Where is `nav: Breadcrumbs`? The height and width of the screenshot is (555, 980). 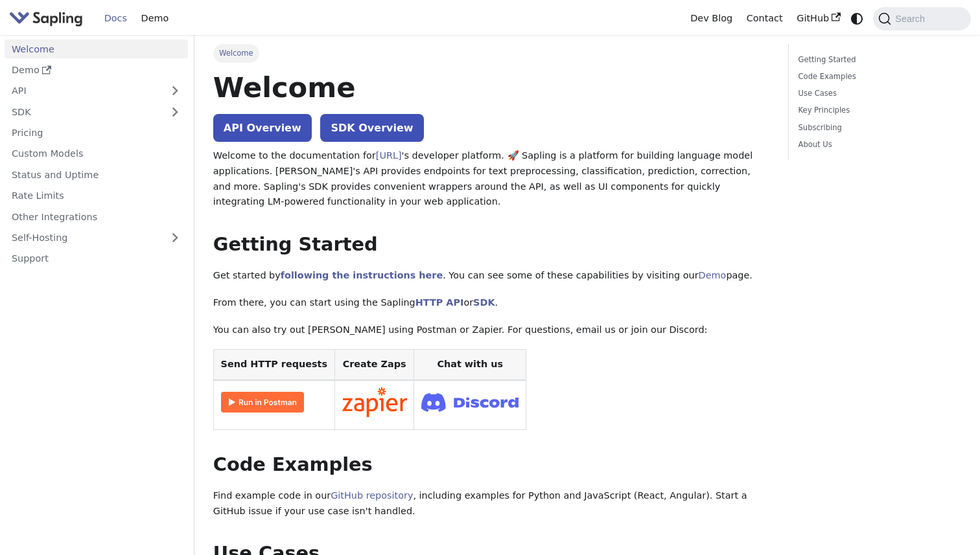
nav: Breadcrumbs is located at coordinates (491, 53).